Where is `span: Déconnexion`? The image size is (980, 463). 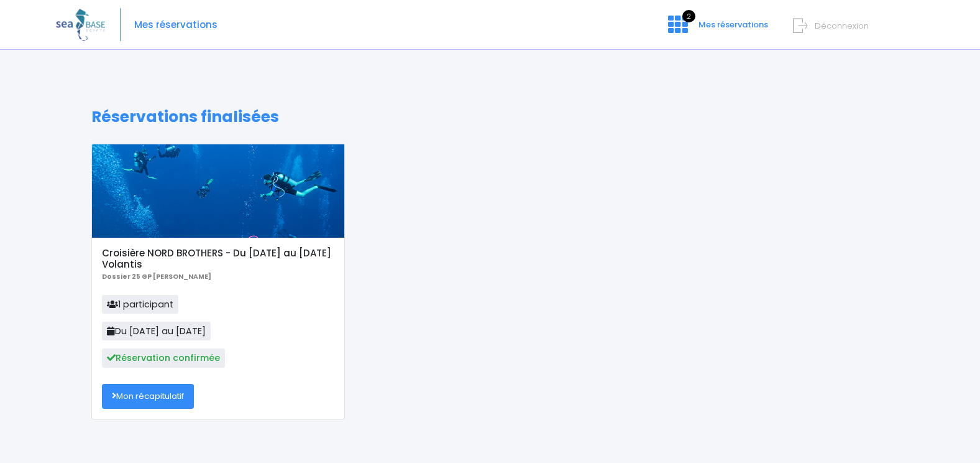 span: Déconnexion is located at coordinates (842, 25).